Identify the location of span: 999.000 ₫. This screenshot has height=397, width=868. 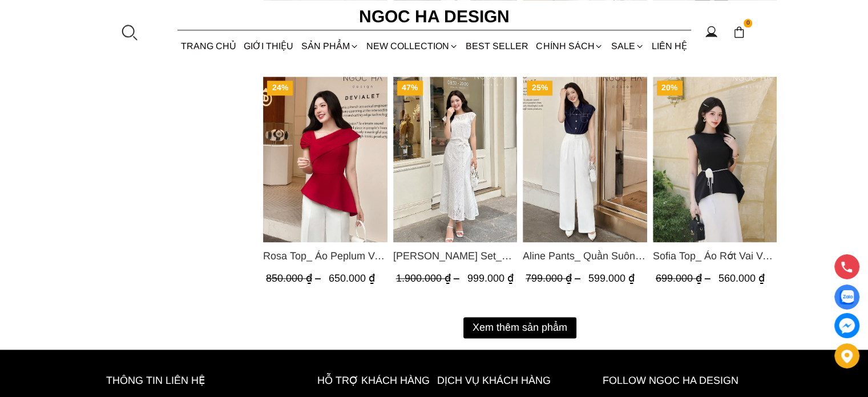
(489, 278).